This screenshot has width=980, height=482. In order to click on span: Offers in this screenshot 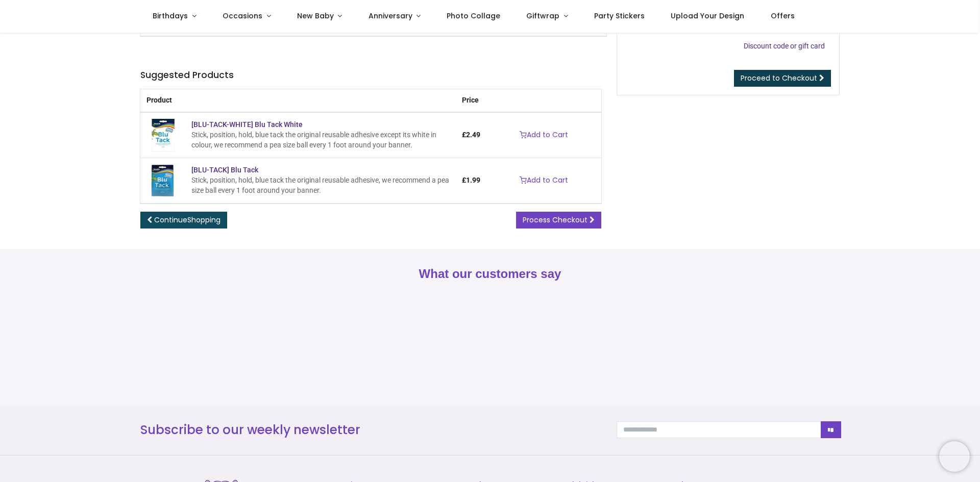, I will do `click(783, 15)`.